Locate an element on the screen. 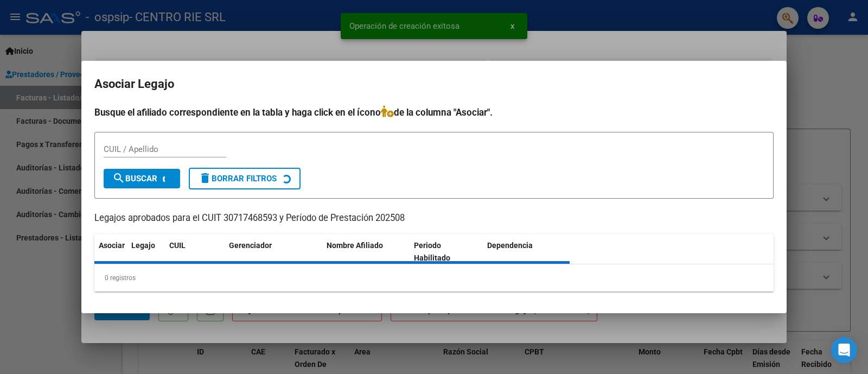  span: Gerenciador is located at coordinates (250, 245).